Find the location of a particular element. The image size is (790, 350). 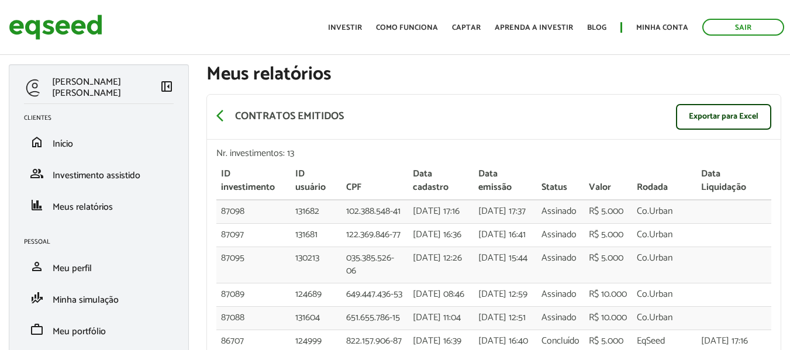

a: finance_modeMinha simulação is located at coordinates (99, 298).